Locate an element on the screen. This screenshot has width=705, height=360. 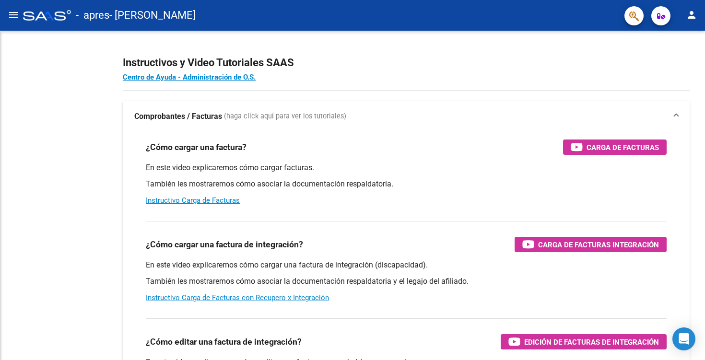
h3: ¿Cómo cargar una factura de integración? is located at coordinates (225, 245).